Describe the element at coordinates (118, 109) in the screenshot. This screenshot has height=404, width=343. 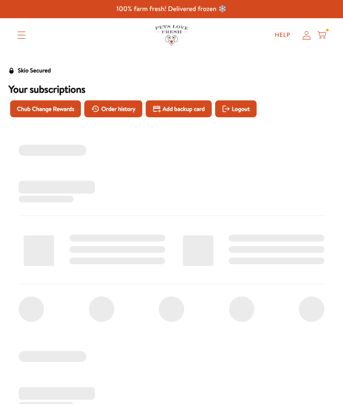
I see `span: Order history` at that location.